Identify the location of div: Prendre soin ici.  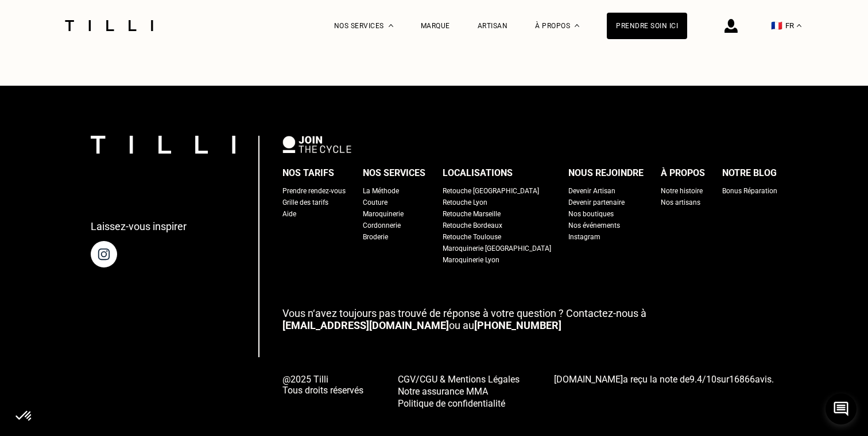
(648, 25).